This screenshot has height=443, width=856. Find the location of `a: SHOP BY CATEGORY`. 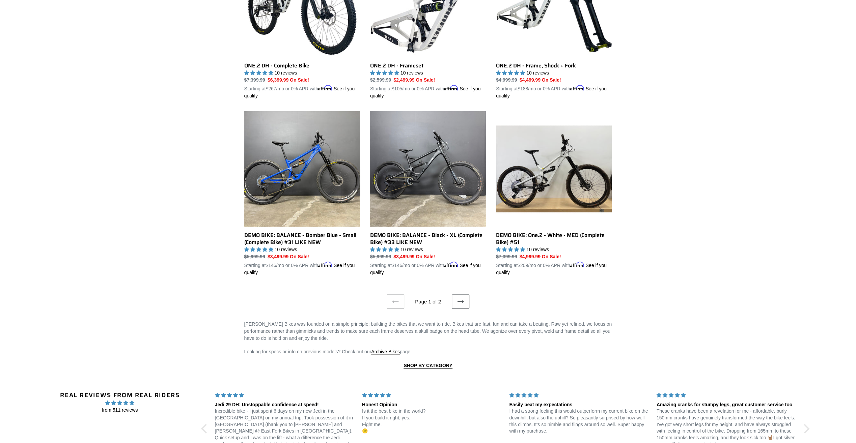

a: SHOP BY CATEGORY is located at coordinates (428, 366).